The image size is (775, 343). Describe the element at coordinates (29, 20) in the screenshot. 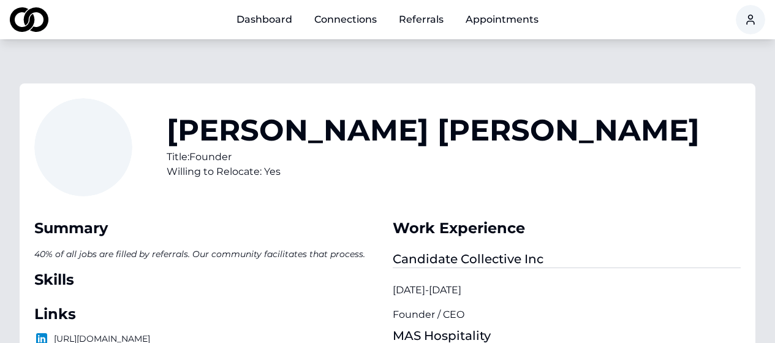

I see `img: logo` at that location.